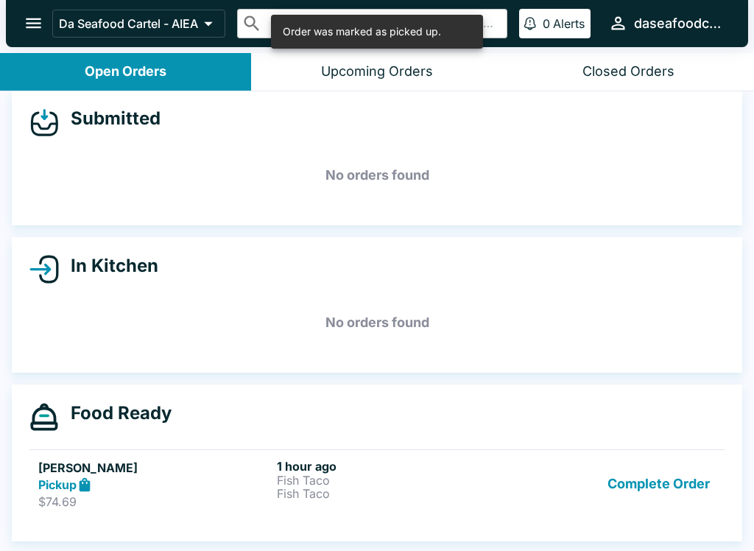 The image size is (754, 551). What do you see at coordinates (125, 71) in the screenshot?
I see `div: Open Orders` at bounding box center [125, 71].